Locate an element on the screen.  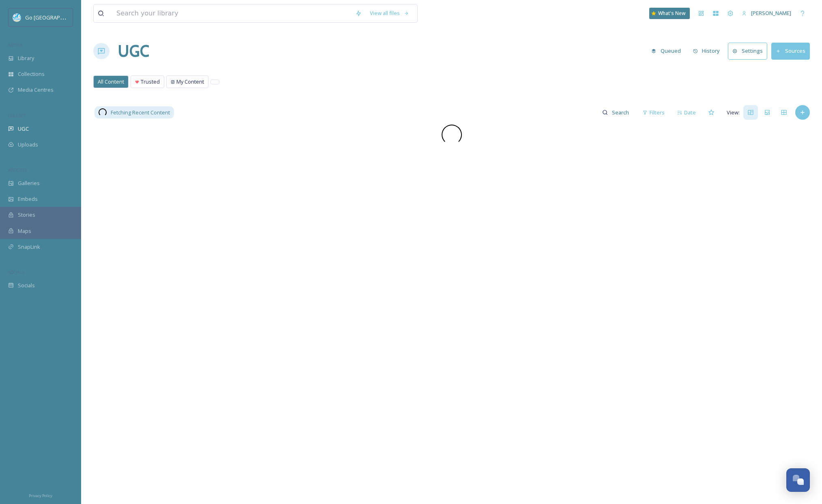
a: Sources is located at coordinates (790, 50).